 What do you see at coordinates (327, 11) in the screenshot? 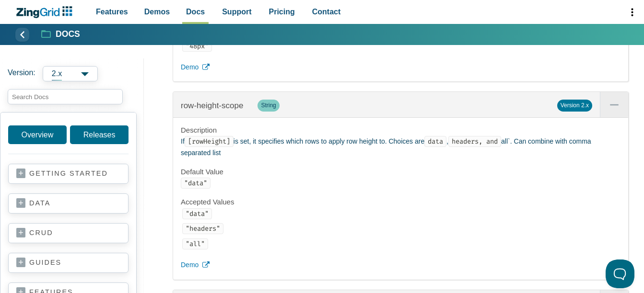
I see `span: Contact` at bounding box center [327, 11].